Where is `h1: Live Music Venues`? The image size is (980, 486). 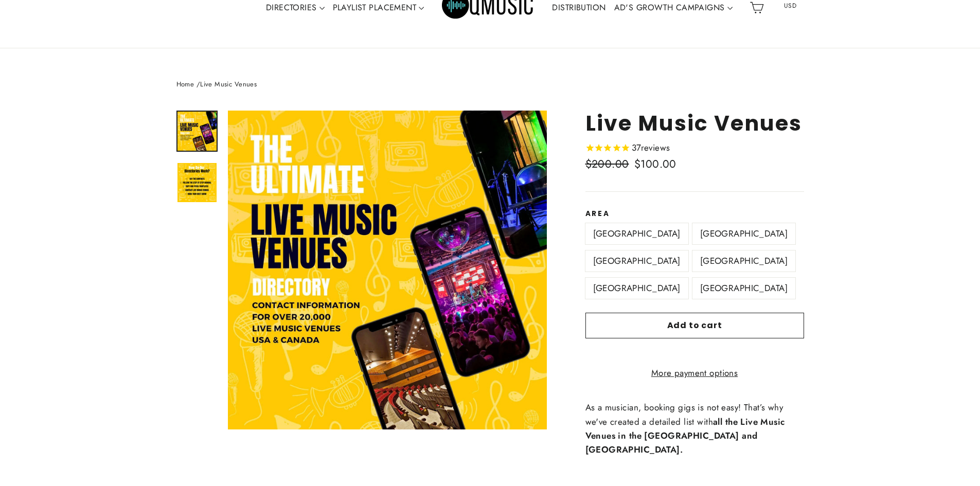
h1: Live Music Venues is located at coordinates (695, 123).